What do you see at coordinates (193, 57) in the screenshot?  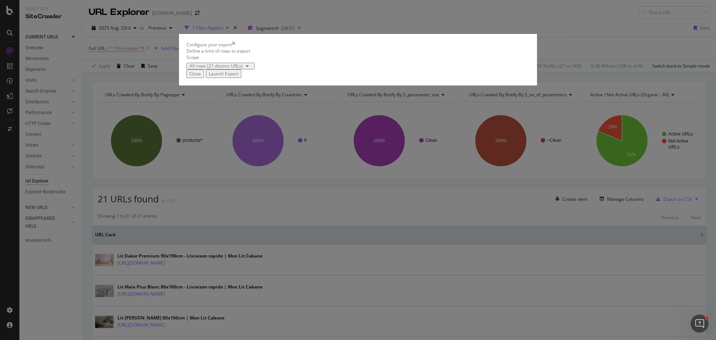 I see `label: Scope` at bounding box center [193, 57].